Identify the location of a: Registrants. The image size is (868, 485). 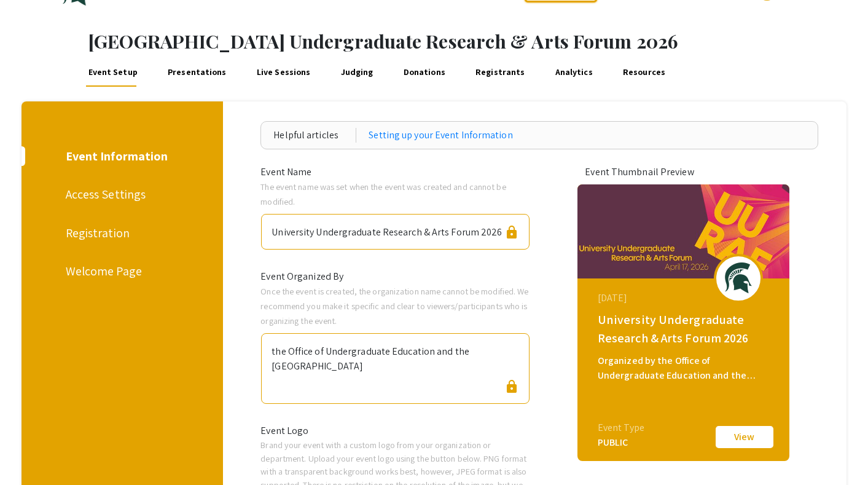
(500, 72).